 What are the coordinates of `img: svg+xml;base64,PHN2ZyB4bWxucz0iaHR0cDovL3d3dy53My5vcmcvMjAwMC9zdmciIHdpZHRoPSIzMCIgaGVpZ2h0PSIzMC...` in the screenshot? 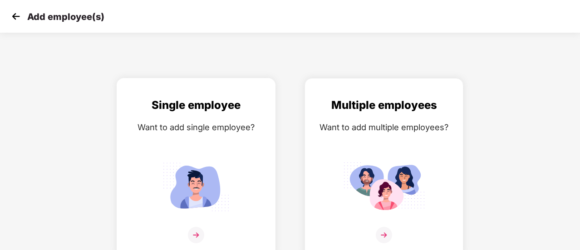 It's located at (16, 16).